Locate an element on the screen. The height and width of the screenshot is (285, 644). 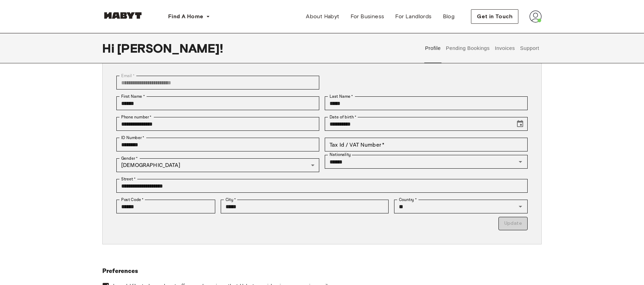
button: Profile is located at coordinates (433, 48).